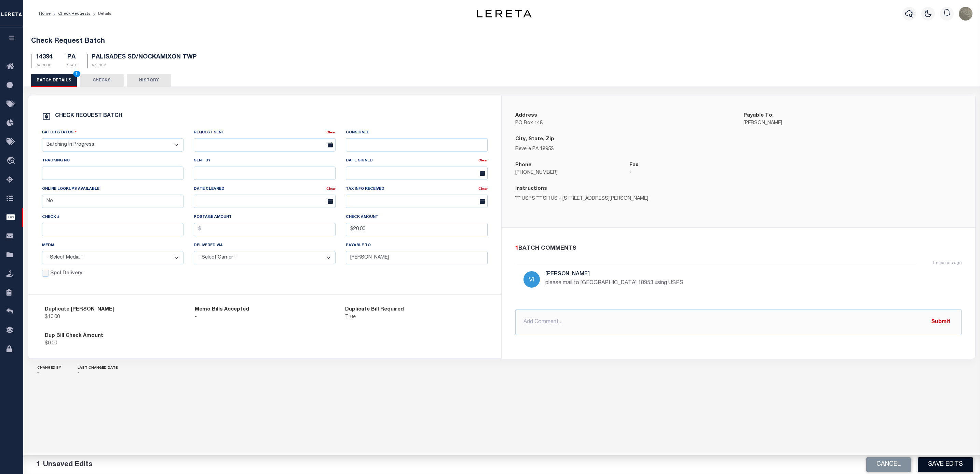 Image resolution: width=980 pixels, height=474 pixels. What do you see at coordinates (535, 139) in the screenshot?
I see `label: City, State, Zip` at bounding box center [535, 139].